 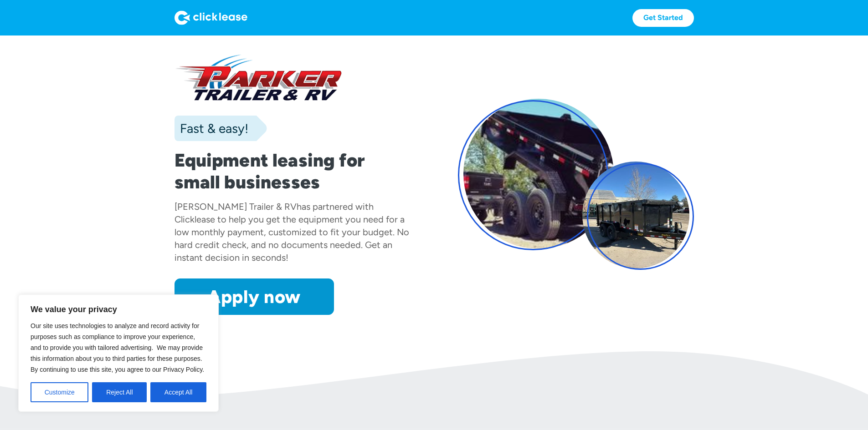 What do you see at coordinates (117, 348) in the screenshot?
I see `span: Our site uses technologies to analyze and record activity for purposes such as compliance to impr...` at bounding box center [117, 348].